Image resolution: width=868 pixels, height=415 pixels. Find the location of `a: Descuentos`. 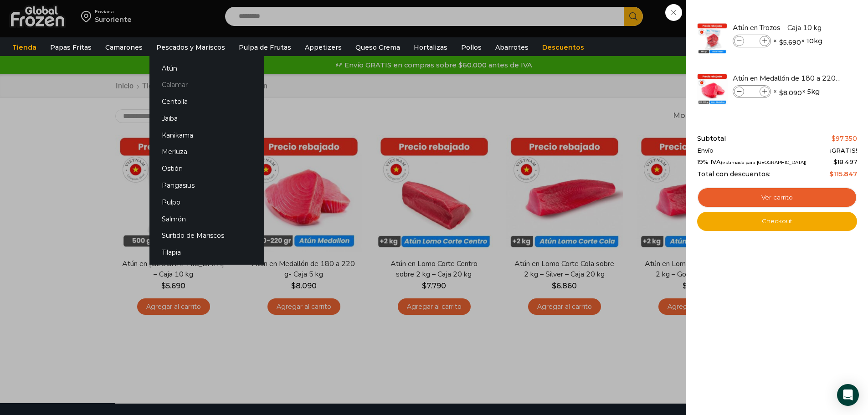

a: Descuentos is located at coordinates (563, 47).